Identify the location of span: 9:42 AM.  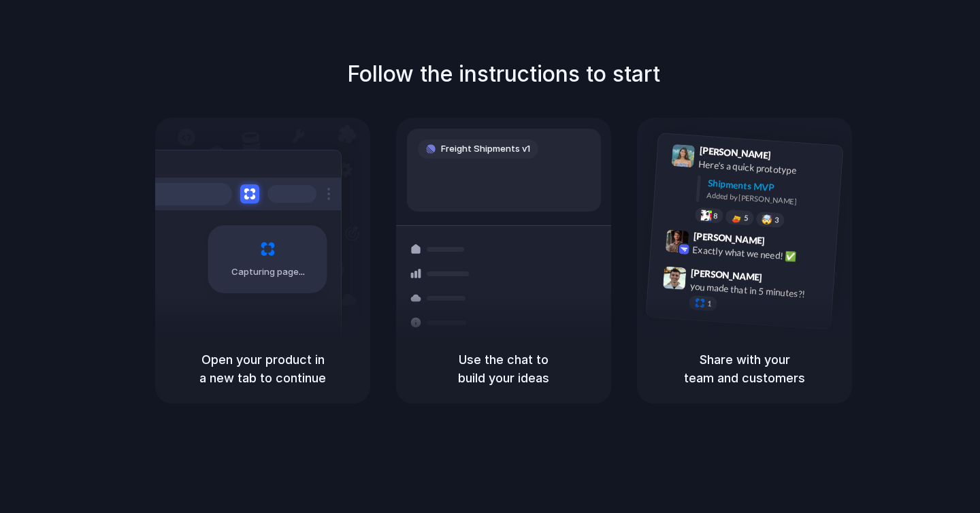
(783, 243).